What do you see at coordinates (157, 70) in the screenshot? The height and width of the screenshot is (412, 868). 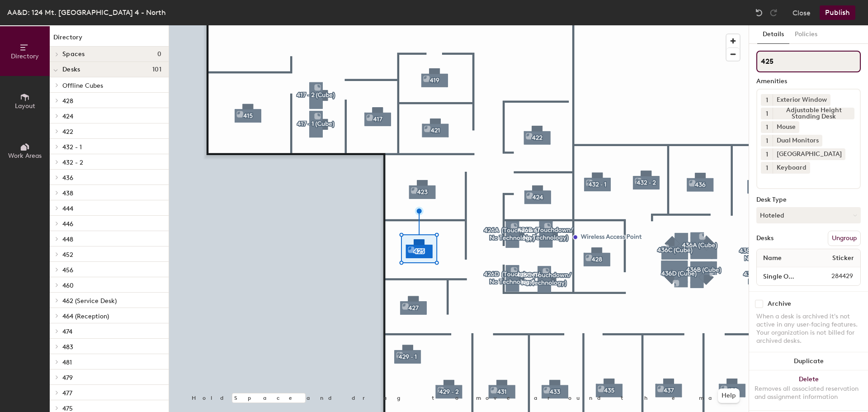 I see `span: 101` at bounding box center [157, 70].